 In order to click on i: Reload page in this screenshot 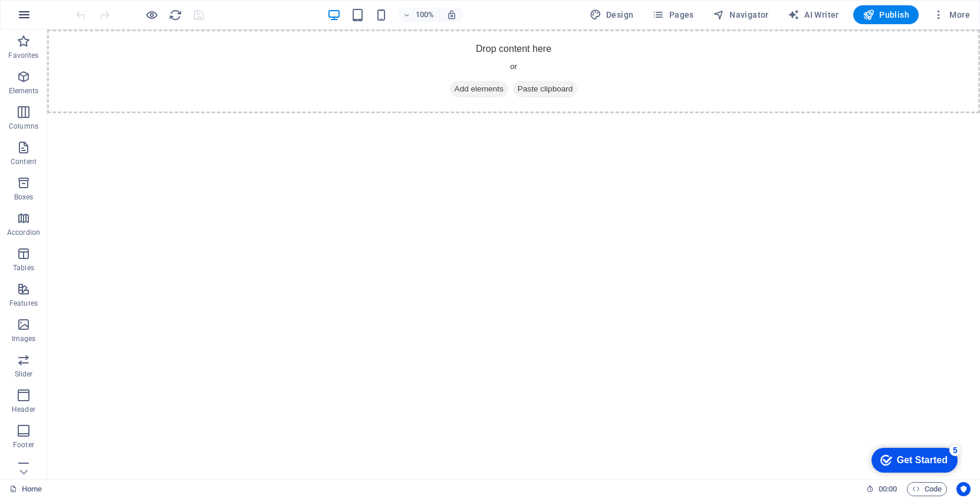, I will do `click(175, 14)`.